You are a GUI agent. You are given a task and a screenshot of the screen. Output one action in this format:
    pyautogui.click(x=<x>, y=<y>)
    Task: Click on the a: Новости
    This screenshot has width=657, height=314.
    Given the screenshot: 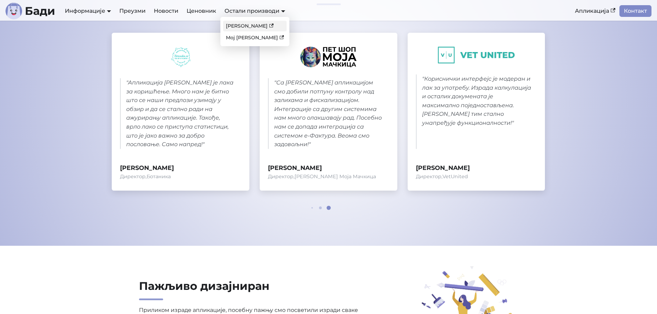 What is the action you would take?
    pyautogui.click(x=166, y=11)
    